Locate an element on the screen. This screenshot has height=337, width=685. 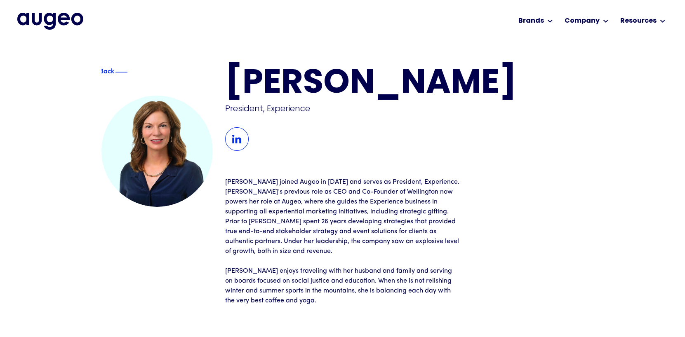
img: LinkedIn Icon is located at coordinates (237, 139).